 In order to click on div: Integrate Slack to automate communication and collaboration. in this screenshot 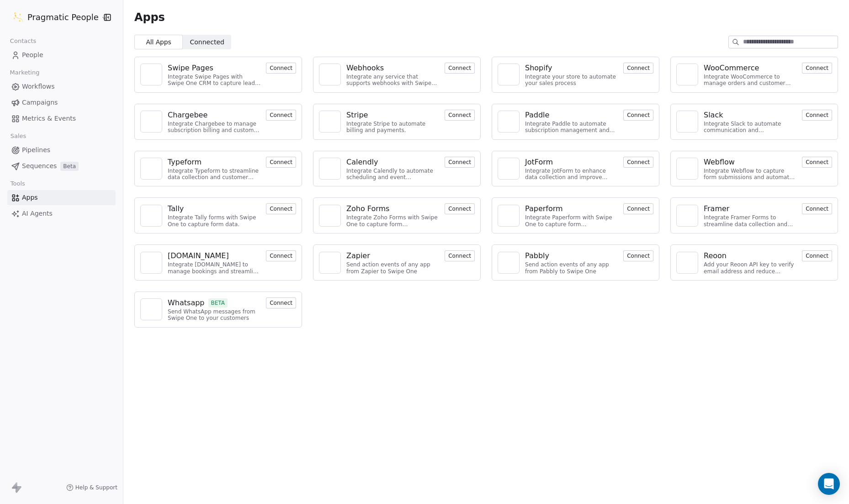, I will do `click(750, 127)`.